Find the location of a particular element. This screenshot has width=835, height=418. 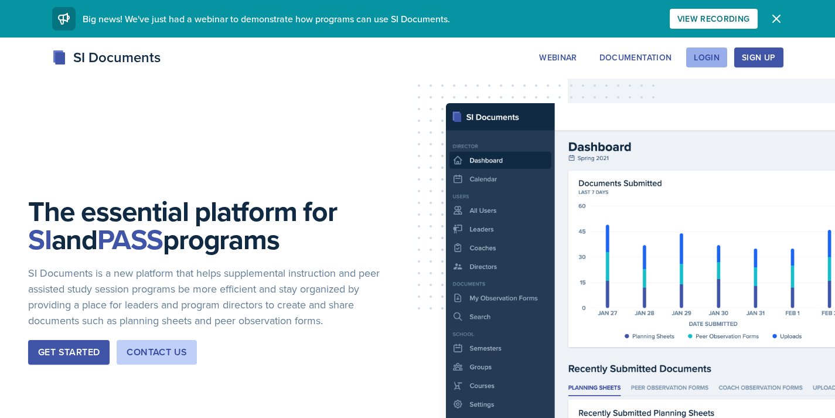

div: Contact Us is located at coordinates (156, 352).